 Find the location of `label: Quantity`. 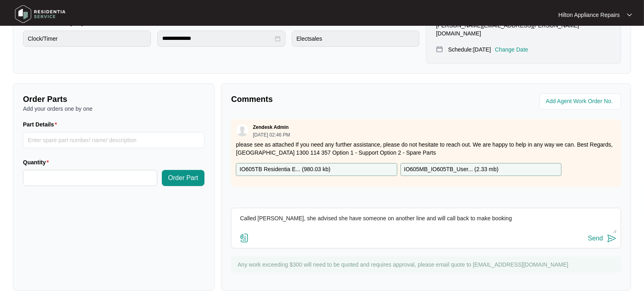

label: Quantity is located at coordinates (37, 162).